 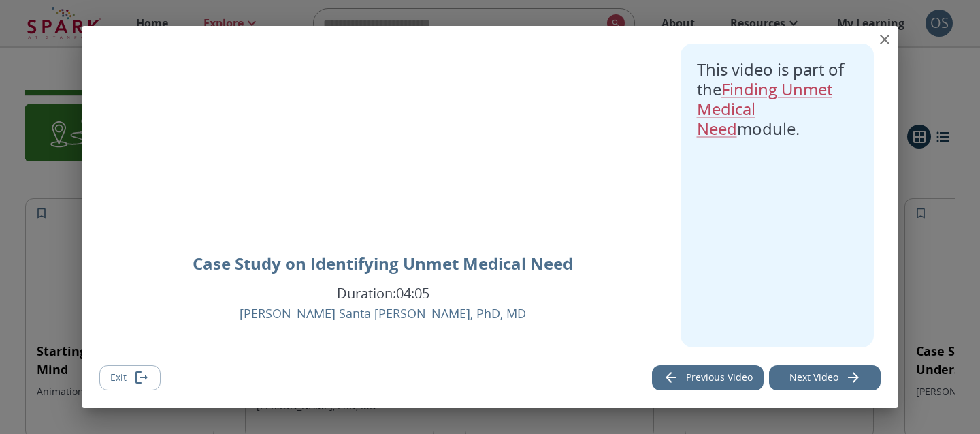 What do you see at coordinates (765, 108) in the screenshot?
I see `a: Finding Unmet Medical Need` at bounding box center [765, 108].